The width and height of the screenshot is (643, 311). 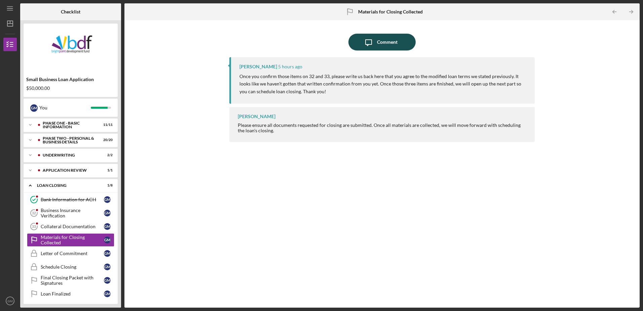 I want to click on time: 2025-09-24 14:24, so click(x=290, y=67).